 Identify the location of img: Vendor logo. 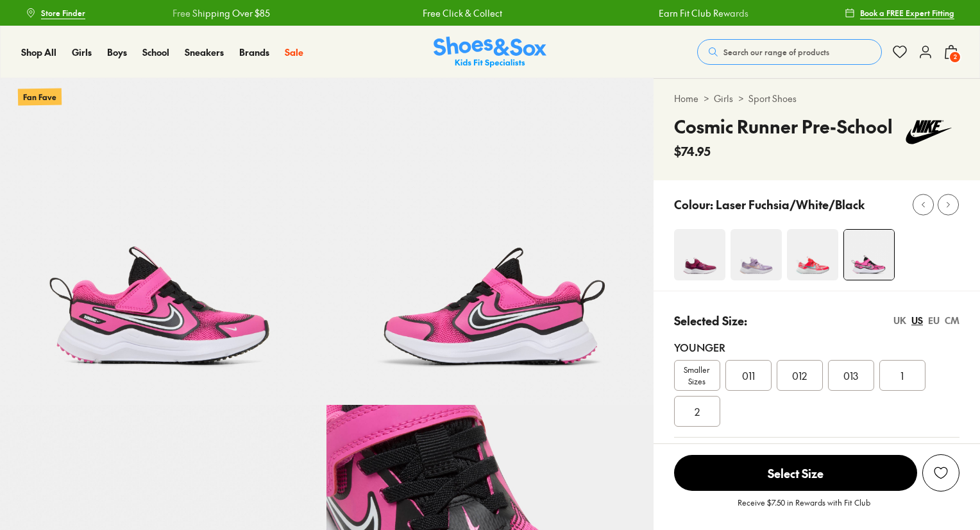
(929, 132).